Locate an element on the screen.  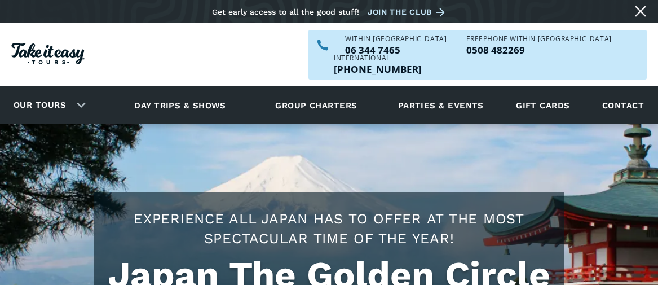
div: Get early access to all the good stuff! is located at coordinates (285, 12).